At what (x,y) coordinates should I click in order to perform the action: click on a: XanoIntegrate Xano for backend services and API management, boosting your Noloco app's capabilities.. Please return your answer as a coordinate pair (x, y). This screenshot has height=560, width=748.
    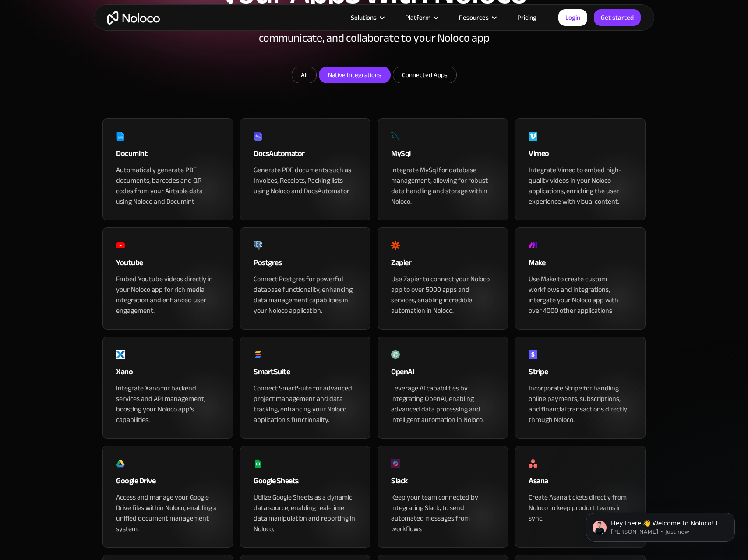
    Looking at the image, I should click on (168, 387).